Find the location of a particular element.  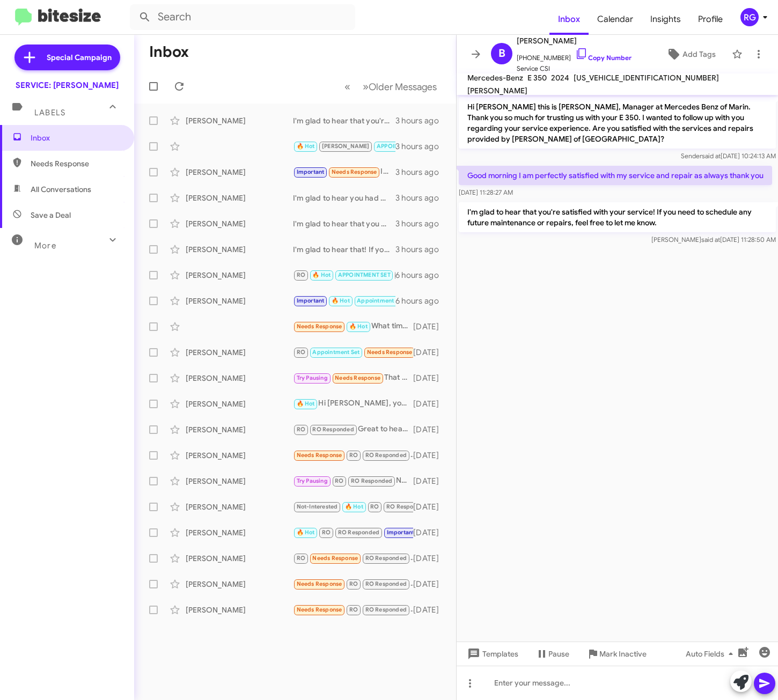

span: Add Tags is located at coordinates (700, 54).